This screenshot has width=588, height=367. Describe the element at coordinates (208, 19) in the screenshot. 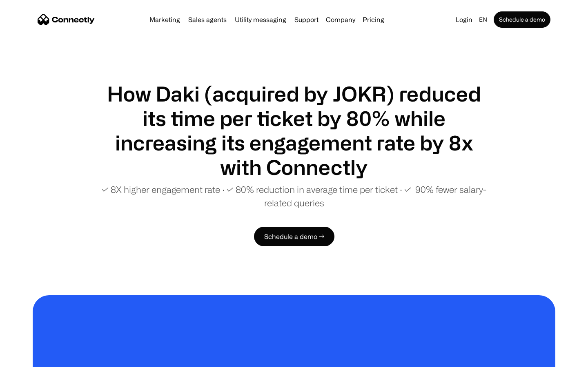

I see `a: Sales agents` at that location.